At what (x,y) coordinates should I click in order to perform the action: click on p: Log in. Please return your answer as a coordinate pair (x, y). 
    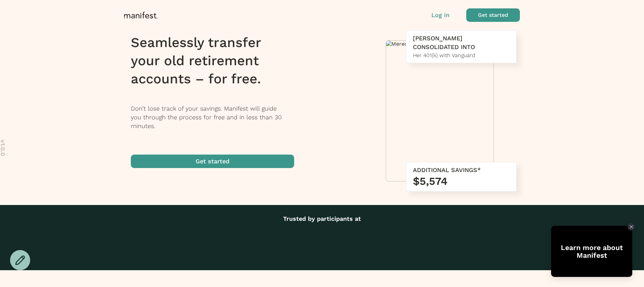
    Looking at the image, I should click on (440, 15).